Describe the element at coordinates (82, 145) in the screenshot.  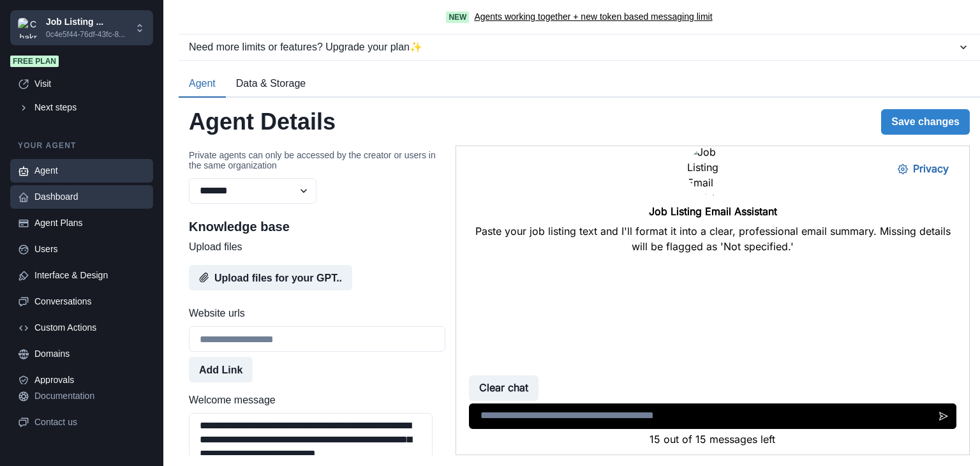
I see `p: Your agent` at that location.